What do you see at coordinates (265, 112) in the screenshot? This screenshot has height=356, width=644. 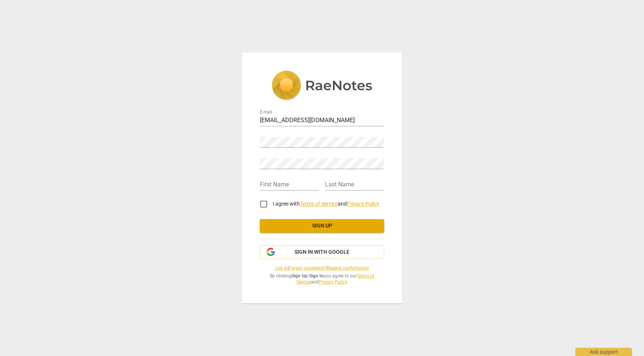 I see `label: E-mail` at bounding box center [265, 112].